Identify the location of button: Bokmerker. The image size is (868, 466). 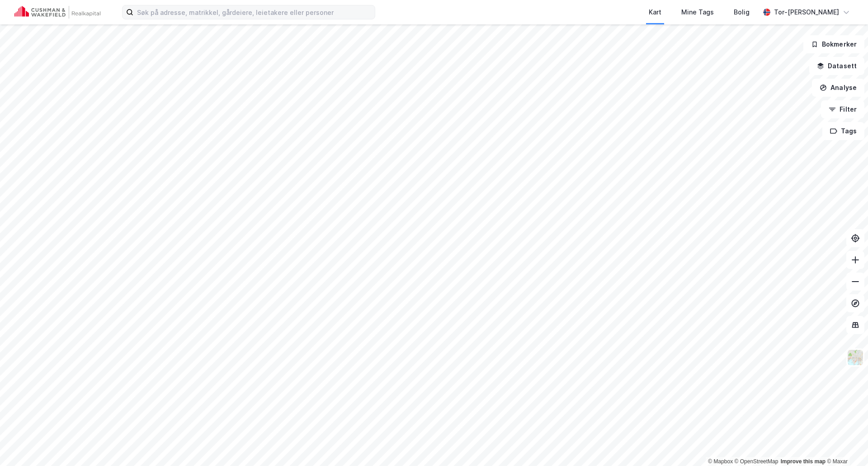
(834, 44).